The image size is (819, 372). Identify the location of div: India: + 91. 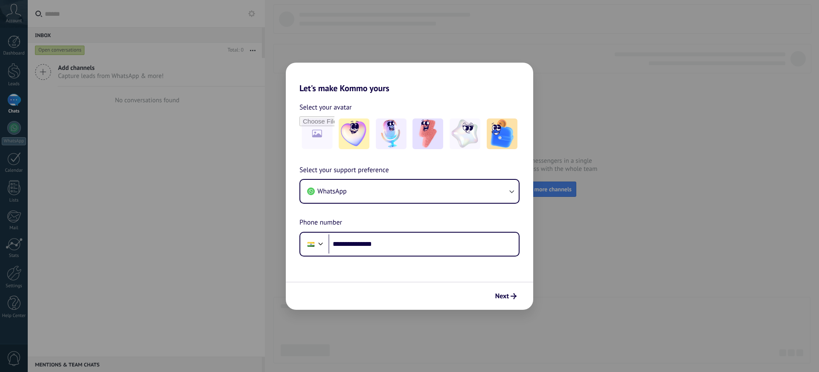
(311, 244).